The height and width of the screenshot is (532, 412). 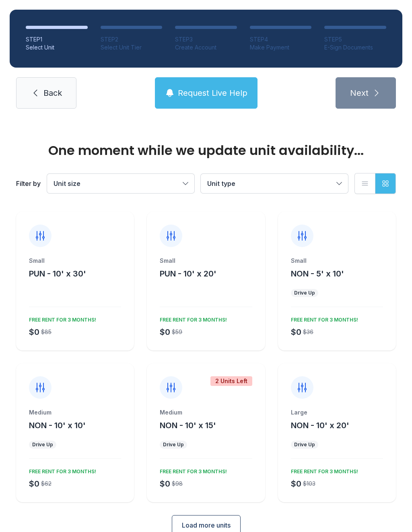 What do you see at coordinates (57, 39) in the screenshot?
I see `div: STEP 1` at bounding box center [57, 39].